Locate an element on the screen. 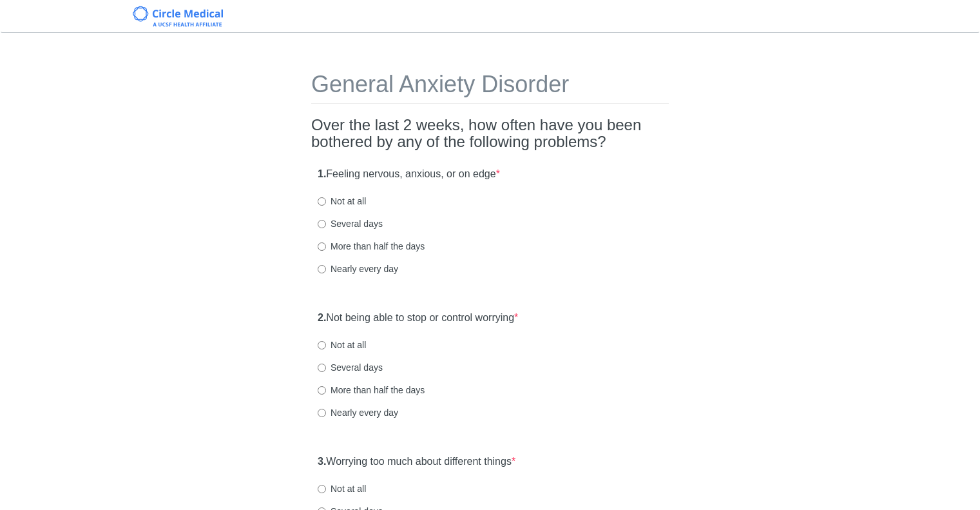 This screenshot has height=510, width=980. label: Worrying too much about different things is located at coordinates (416, 461).